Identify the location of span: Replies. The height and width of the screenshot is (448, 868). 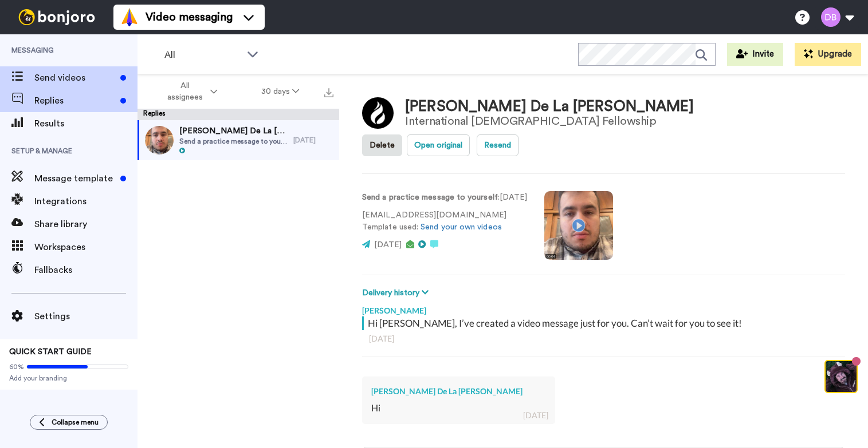
(75, 101).